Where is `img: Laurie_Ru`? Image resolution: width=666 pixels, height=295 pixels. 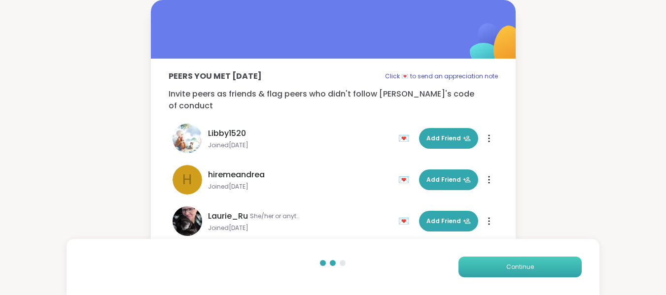
img: Laurie_Ru is located at coordinates (187, 221).